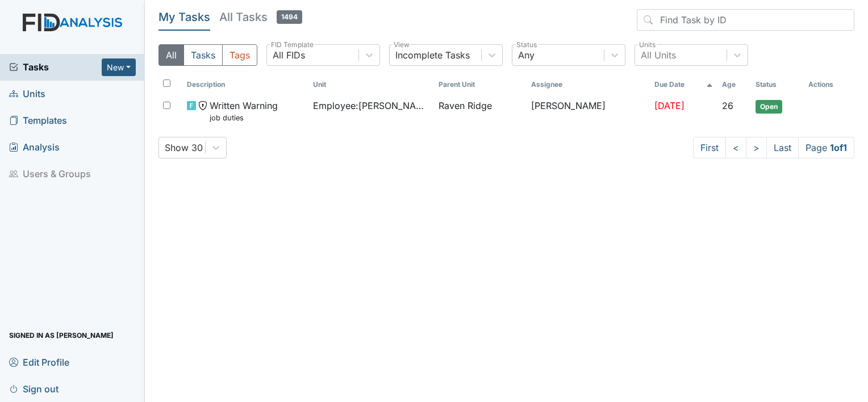 This screenshot has height=402, width=868. What do you see at coordinates (527, 55) in the screenshot?
I see `div: Any` at bounding box center [527, 55].